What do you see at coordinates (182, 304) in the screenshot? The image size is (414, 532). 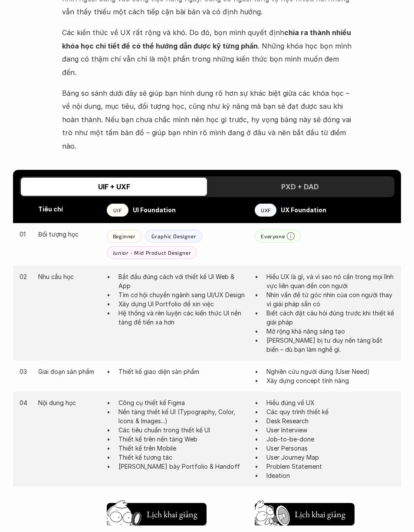 I see `p: Xây dựng UI Portfolio để xin việc` at bounding box center [182, 304].